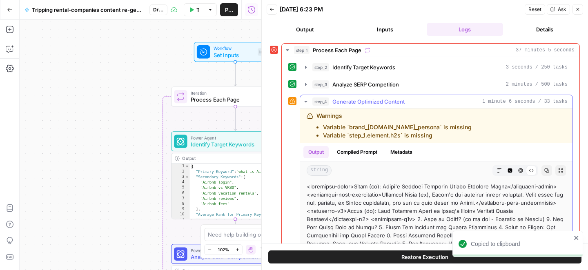 This screenshot has width=588, height=270. I want to click on span: Ask, so click(562, 9).